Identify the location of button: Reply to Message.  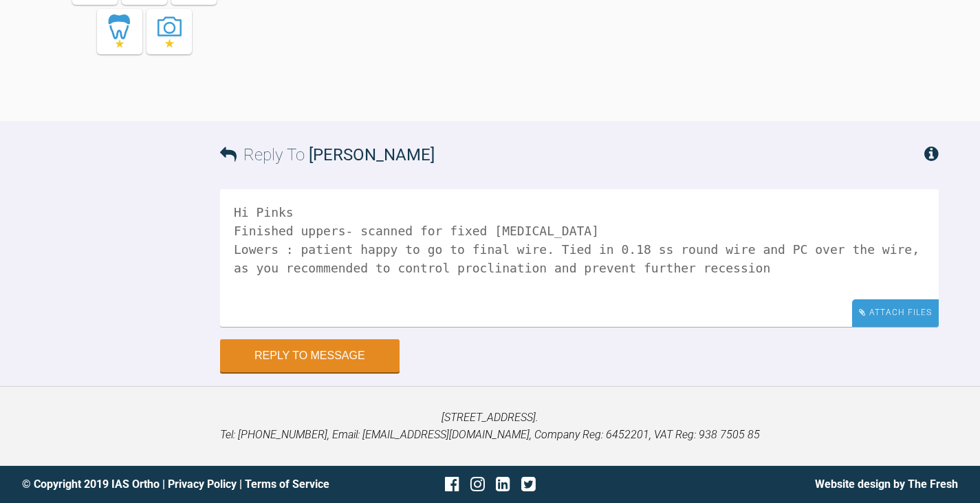
(310, 355).